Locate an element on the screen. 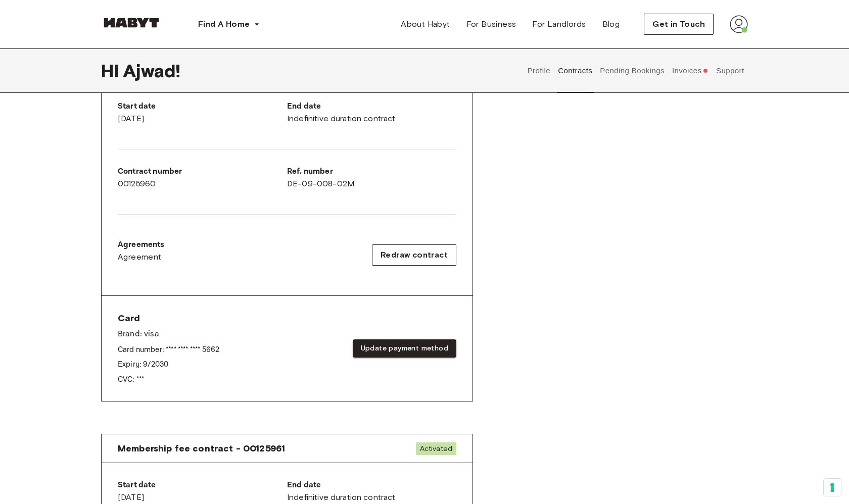 The height and width of the screenshot is (504, 849). button: Get in Touch is located at coordinates (679, 24).